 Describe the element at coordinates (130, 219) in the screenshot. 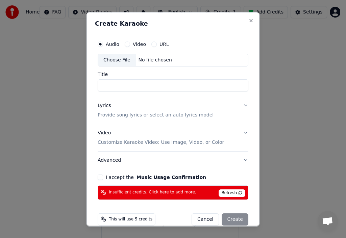

I see `span: This will use 5 credits` at that location.